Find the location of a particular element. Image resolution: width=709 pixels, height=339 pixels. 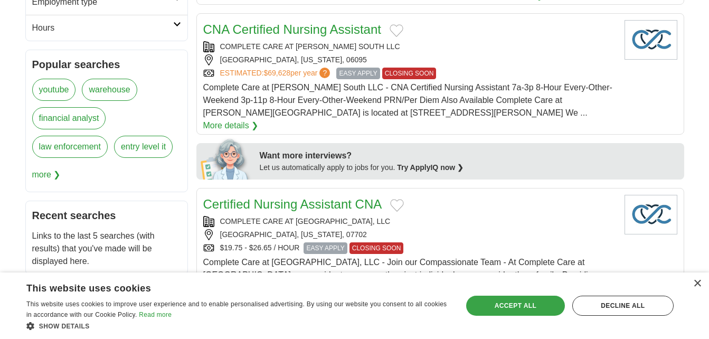

div: Let us automatically apply to jobs for you. is located at coordinates (469, 167).